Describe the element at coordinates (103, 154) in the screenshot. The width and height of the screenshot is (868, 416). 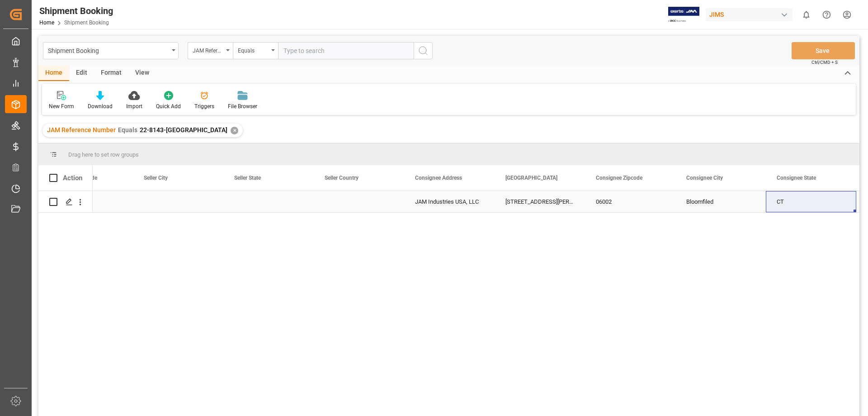
I see `span: Drag here to set row groups` at that location.